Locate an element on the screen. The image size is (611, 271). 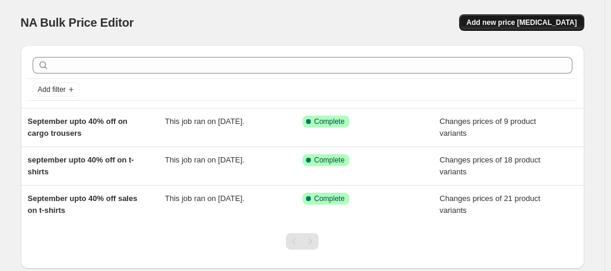
button: Add filter is located at coordinates (56, 90).